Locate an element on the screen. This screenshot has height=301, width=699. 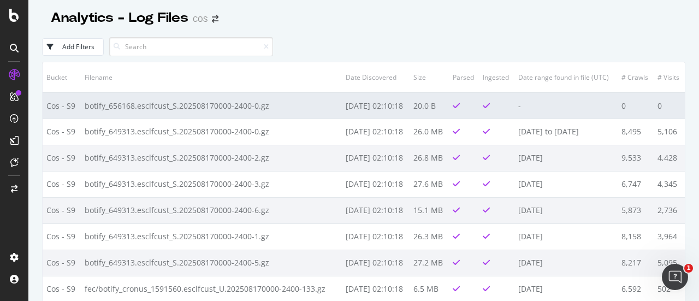
th: Filename is located at coordinates (211, 77).